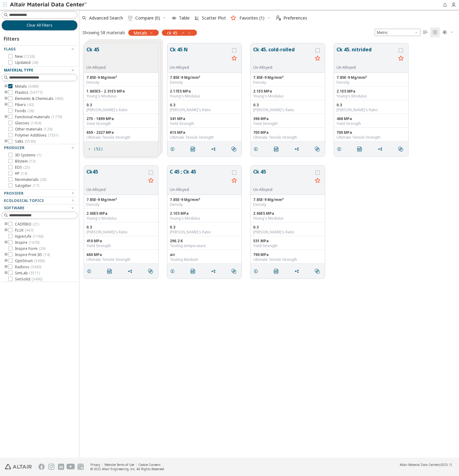  I want to click on img: Altair Material Data Center, so click(48, 5).